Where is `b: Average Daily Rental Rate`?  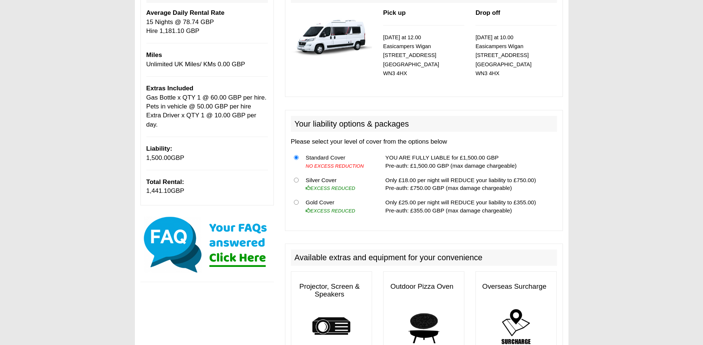 b: Average Daily Rental Rate is located at coordinates (185, 13).